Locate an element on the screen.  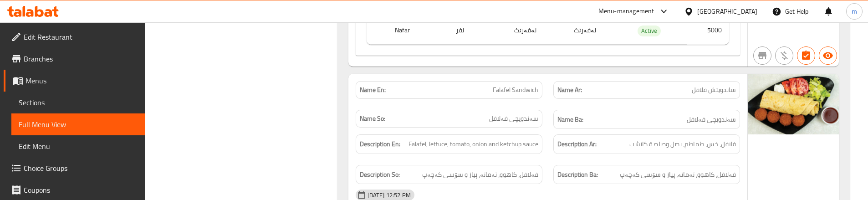
button: Not branch specific item is located at coordinates (763, 55).